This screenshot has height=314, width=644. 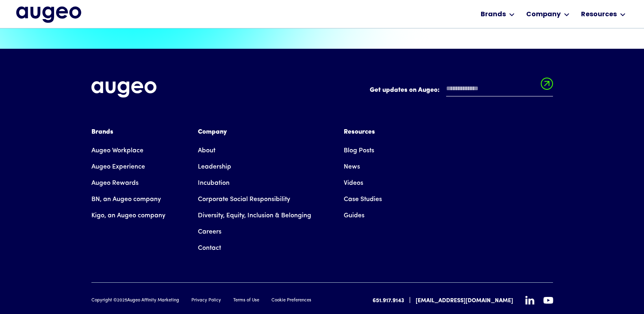 I want to click on input: Submit, so click(x=547, y=86).